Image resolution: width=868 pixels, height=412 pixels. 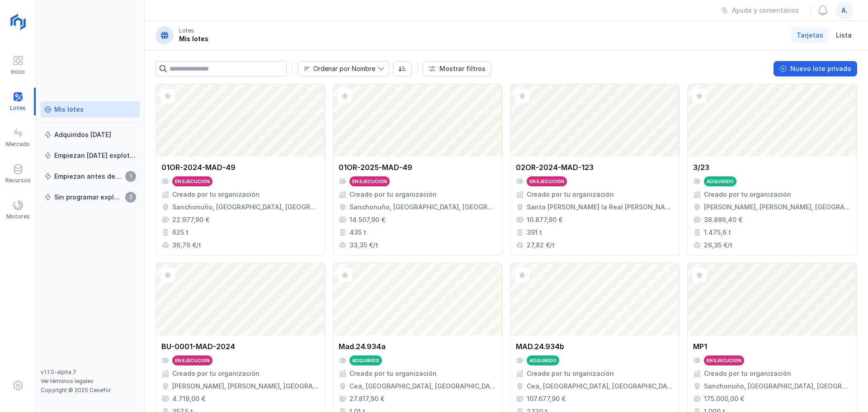 What do you see at coordinates (90, 110) in the screenshot?
I see `a: Mis lotes` at bounding box center [90, 110].